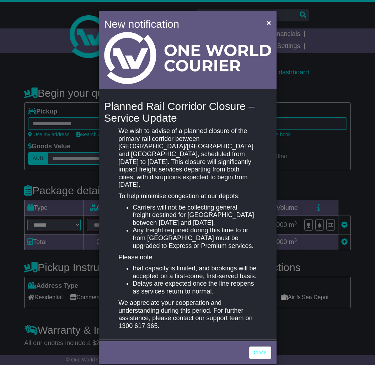 This screenshot has width=375, height=365. What do you see at coordinates (187, 257) in the screenshot?
I see `p: Please note` at bounding box center [187, 257].